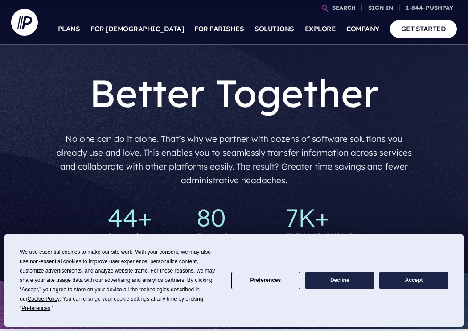  Describe the element at coordinates (323, 217) in the screenshot. I see `p: 7K+` at that location.